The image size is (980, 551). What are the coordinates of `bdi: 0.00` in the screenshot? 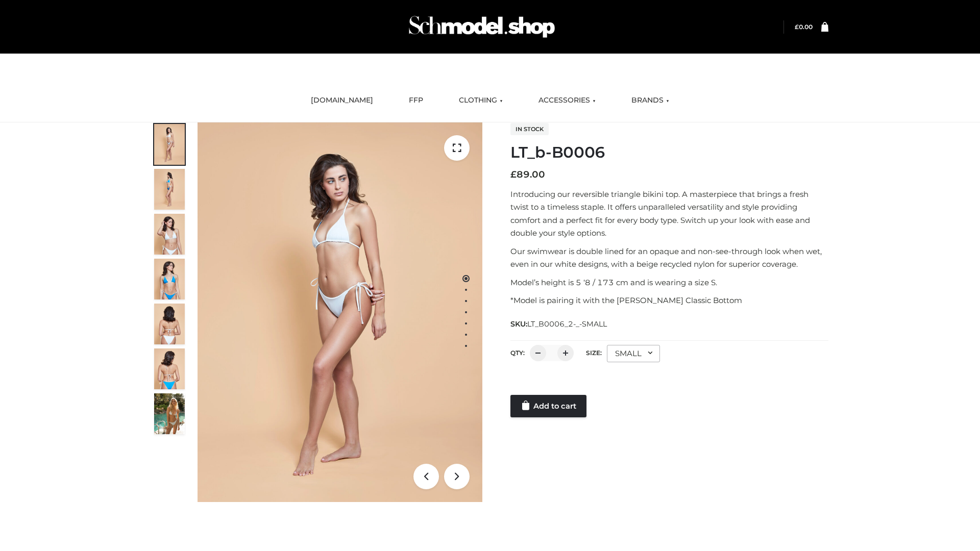 It's located at (803, 27).